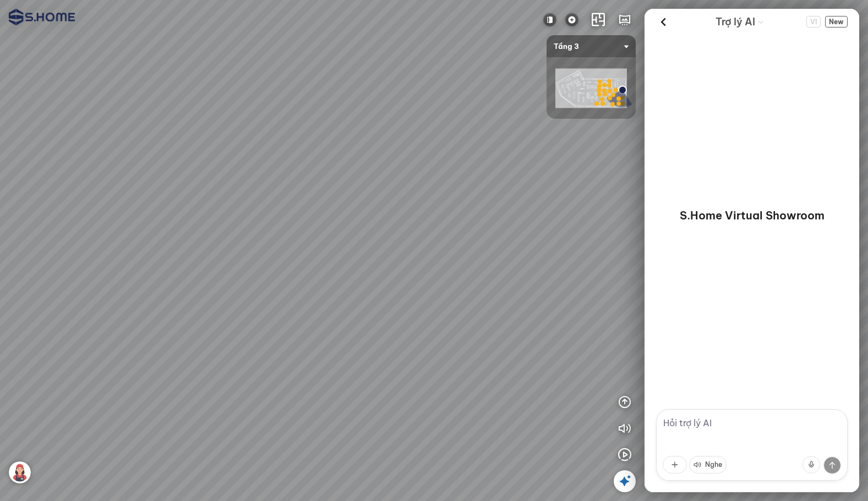 This screenshot has height=501, width=868. I want to click on span: New, so click(837, 21).